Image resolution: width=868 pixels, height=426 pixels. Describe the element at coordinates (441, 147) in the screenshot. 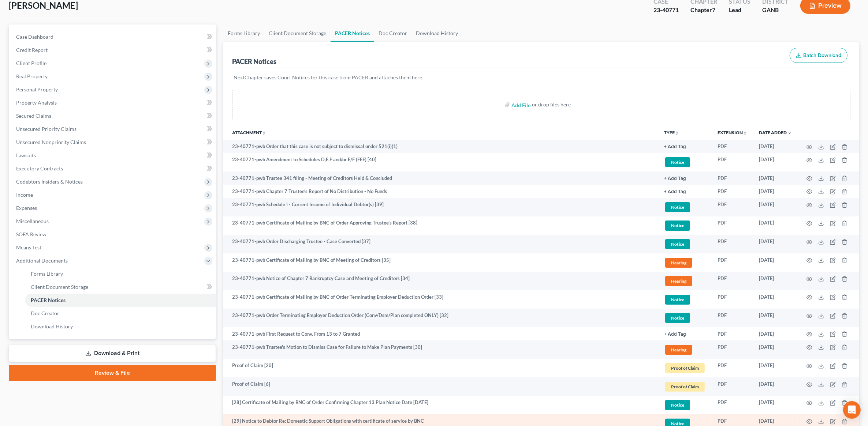

I see `td: 23-40771-pwb Order that this case is not subject to dismissal under 521(i)(1)` at that location.